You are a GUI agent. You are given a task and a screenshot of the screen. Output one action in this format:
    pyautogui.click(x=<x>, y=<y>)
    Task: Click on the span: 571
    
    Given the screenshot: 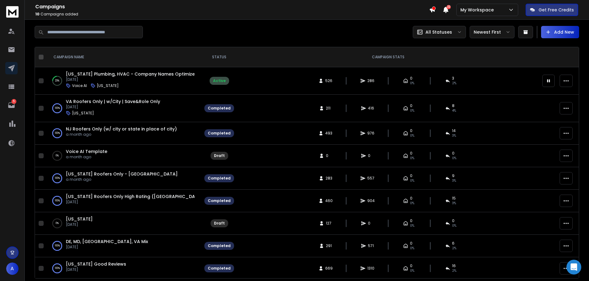 What is the action you would take?
    pyautogui.click(x=371, y=246)
    